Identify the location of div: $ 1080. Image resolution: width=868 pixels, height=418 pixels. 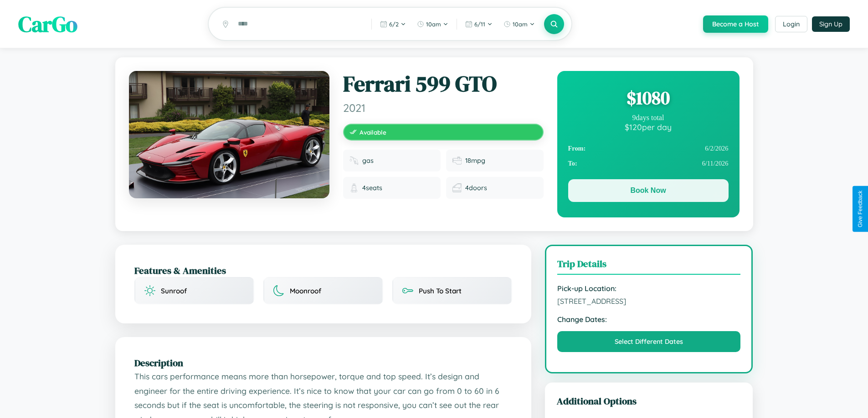
(649, 98).